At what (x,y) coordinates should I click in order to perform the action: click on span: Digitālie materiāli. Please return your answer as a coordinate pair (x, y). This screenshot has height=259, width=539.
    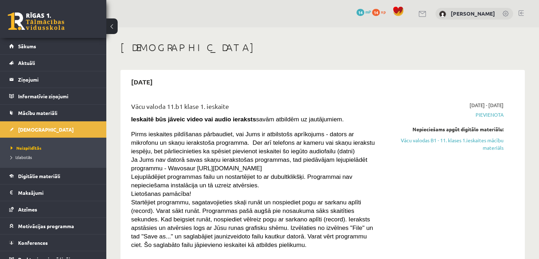
    Looking at the image, I should click on (39, 176).